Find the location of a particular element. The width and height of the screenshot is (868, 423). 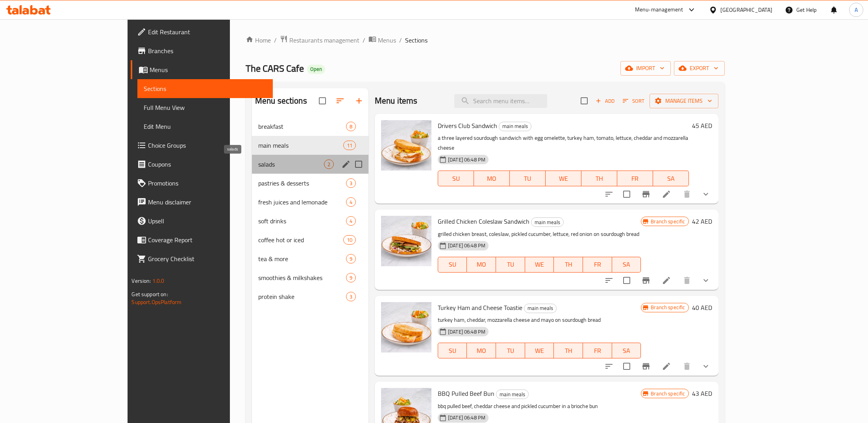

span: protein shake is located at coordinates (302, 296).